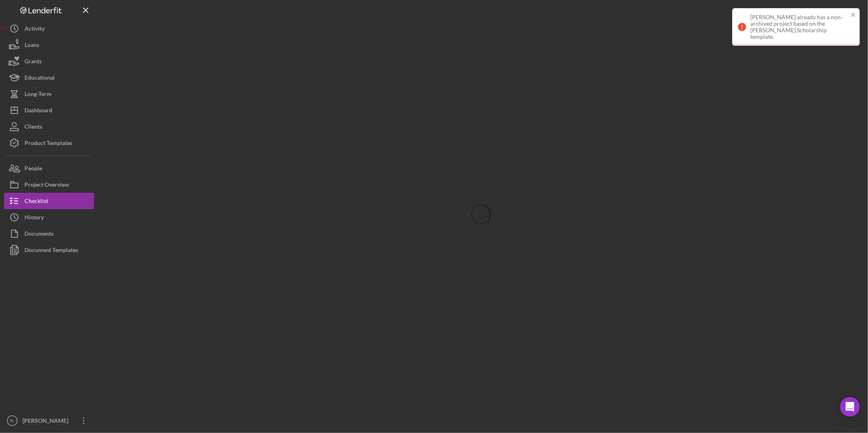  I want to click on button: Documents, so click(49, 234).